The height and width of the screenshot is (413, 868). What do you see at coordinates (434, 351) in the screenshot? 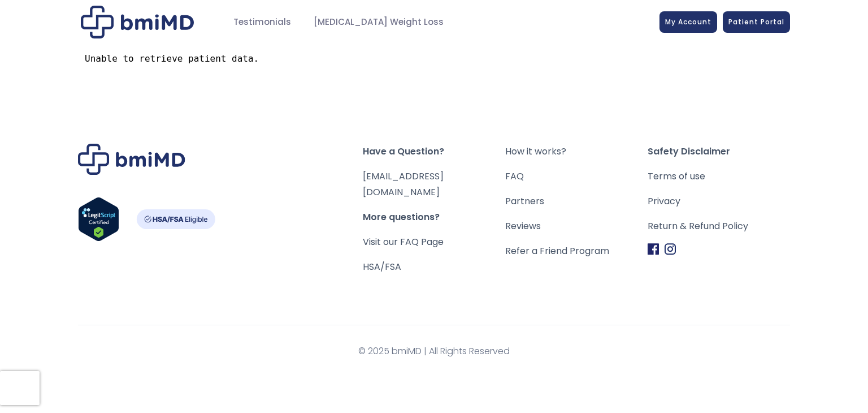
I see `span: © 2025 bmiMD | All Rights Reserved` at bounding box center [434, 351].